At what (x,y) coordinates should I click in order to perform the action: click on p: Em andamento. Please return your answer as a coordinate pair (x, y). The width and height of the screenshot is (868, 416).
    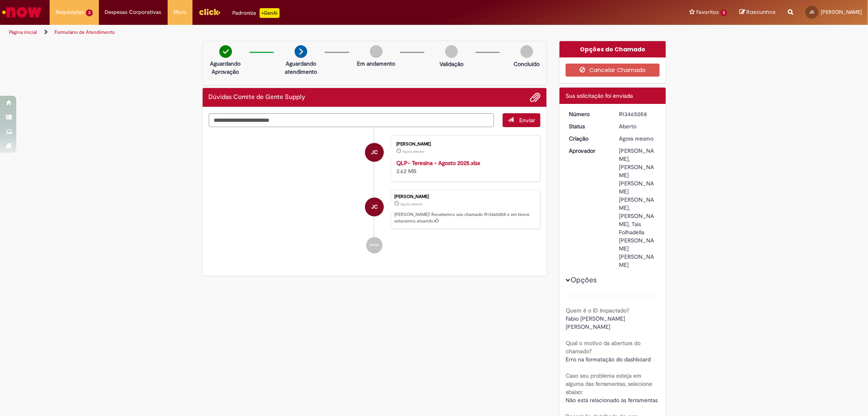
    Looking at the image, I should click on (376, 64).